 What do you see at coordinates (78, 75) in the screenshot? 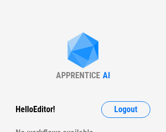
I see `div: APPRENTICE` at bounding box center [78, 75].